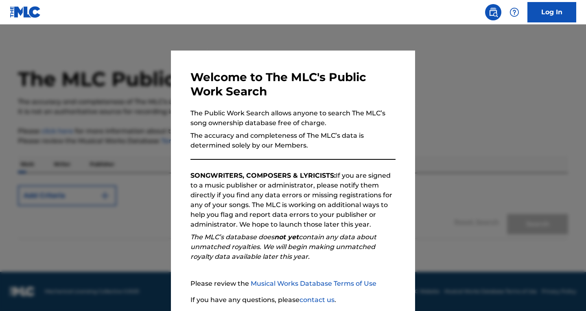 Image resolution: width=586 pixels, height=311 pixels. Describe the element at coordinates (263, 175) in the screenshot. I see `strong: SONGWRITERS, COMPOSERS & LYRICISTS:` at that location.